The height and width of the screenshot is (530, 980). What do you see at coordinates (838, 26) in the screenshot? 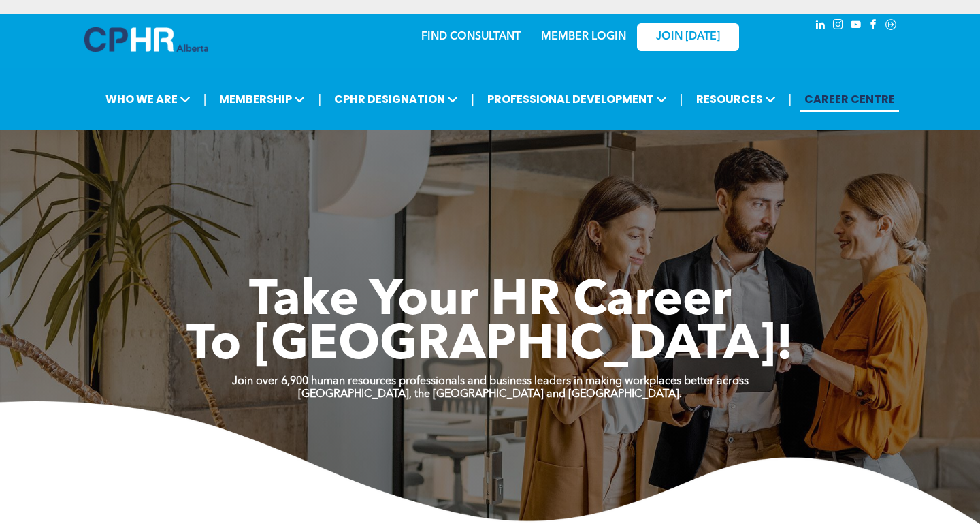
I see `a: instagram` at bounding box center [838, 26].